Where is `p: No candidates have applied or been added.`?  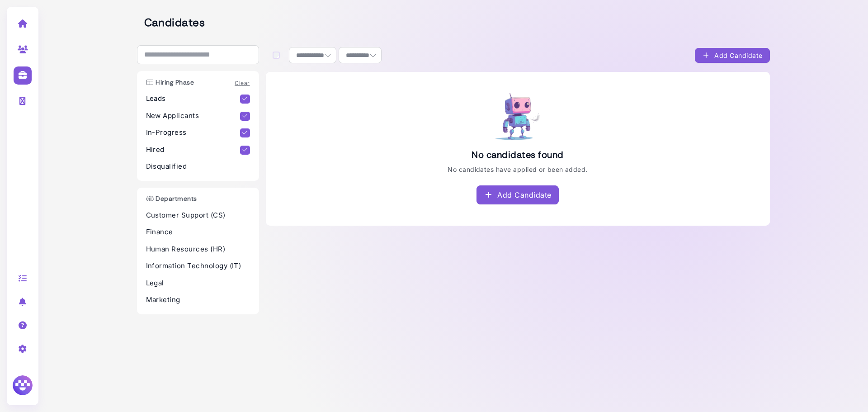 p: No candidates have applied or been added. is located at coordinates (517, 169).